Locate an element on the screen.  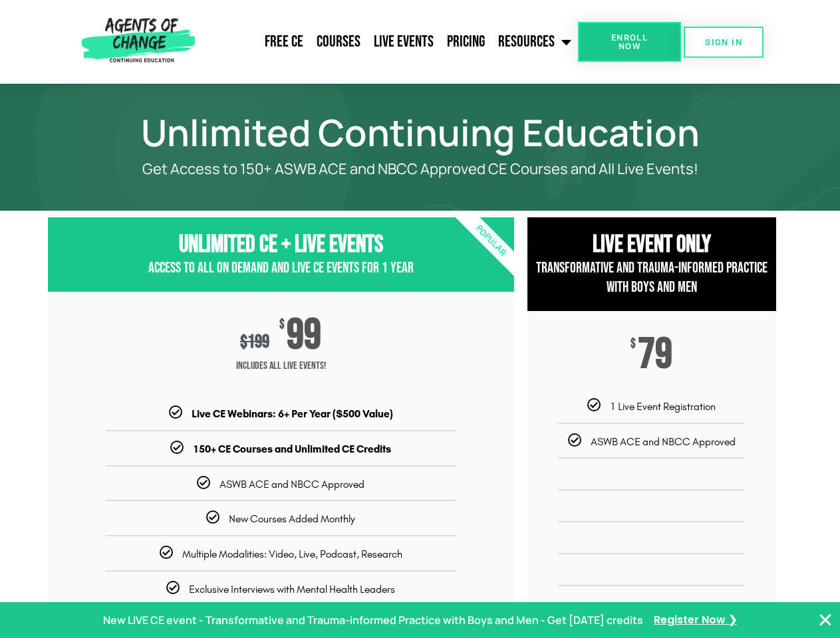
span: Multiple Modalities: Video, Live, Podcast, Research is located at coordinates (292, 554).